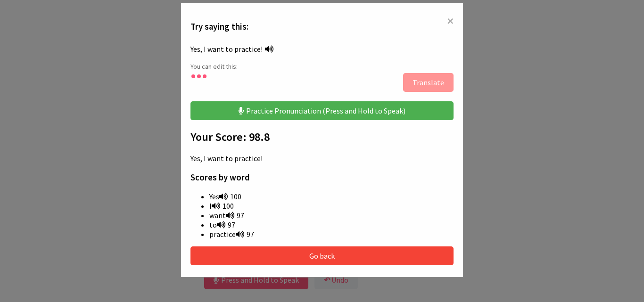 The width and height of the screenshot is (644, 302). What do you see at coordinates (222, 225) in the screenshot?
I see `span: to 97` at bounding box center [222, 225].